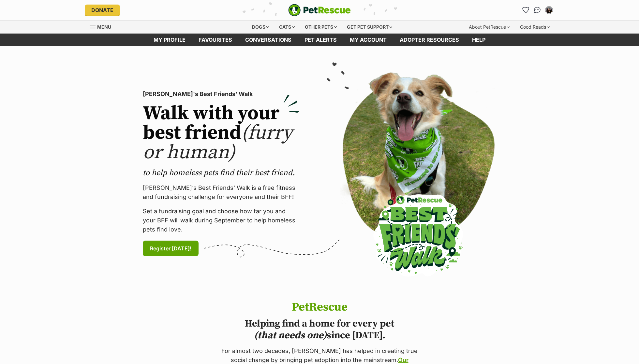  What do you see at coordinates (549, 10) in the screenshot?
I see `img: Duong Do (Freya) profile pic` at bounding box center [549, 10].